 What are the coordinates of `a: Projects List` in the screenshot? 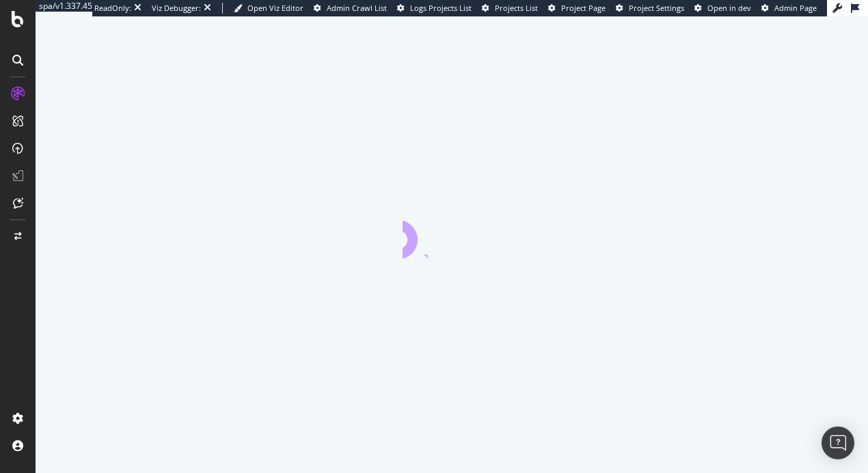 It's located at (510, 9).